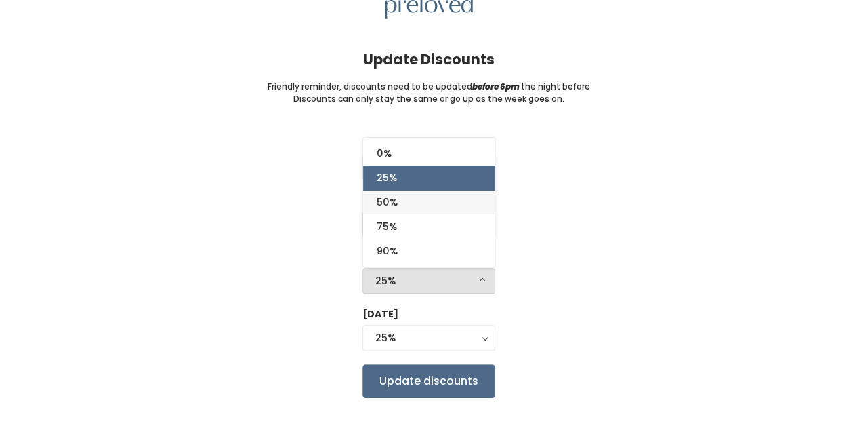 Image resolution: width=857 pixels, height=428 pixels. What do you see at coordinates (387, 251) in the screenshot?
I see `span: 90%` at bounding box center [387, 251].